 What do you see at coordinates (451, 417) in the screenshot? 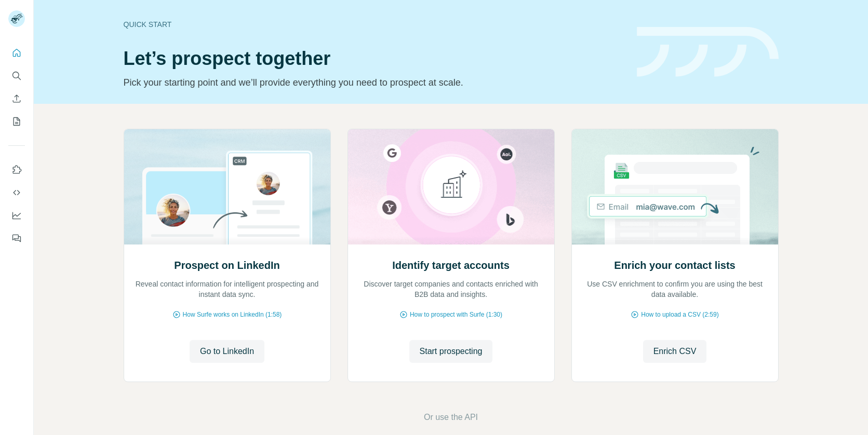
I see `button: Or use the API` at bounding box center [451, 417].